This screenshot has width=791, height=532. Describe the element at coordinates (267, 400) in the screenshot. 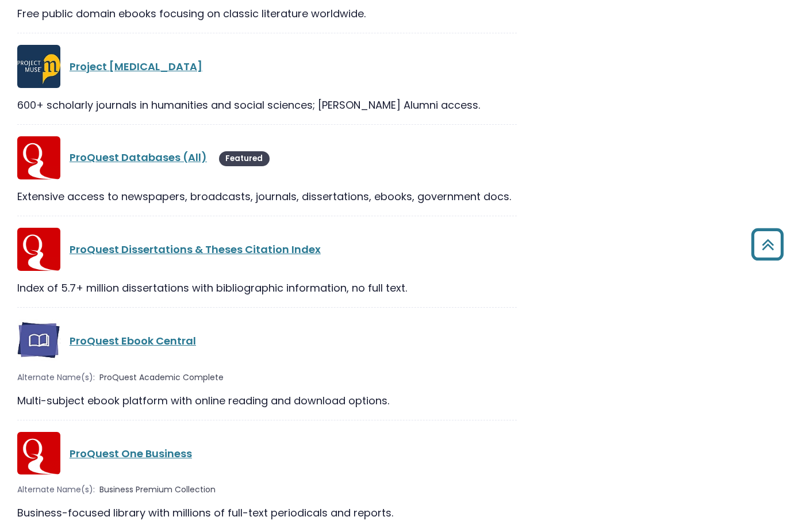

I see `div: Multi-subject ebook platform with online reading and download options.` at that location.